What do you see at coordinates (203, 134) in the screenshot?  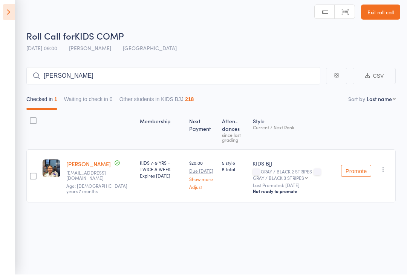 I see `div: Next Payment` at bounding box center [203, 134].